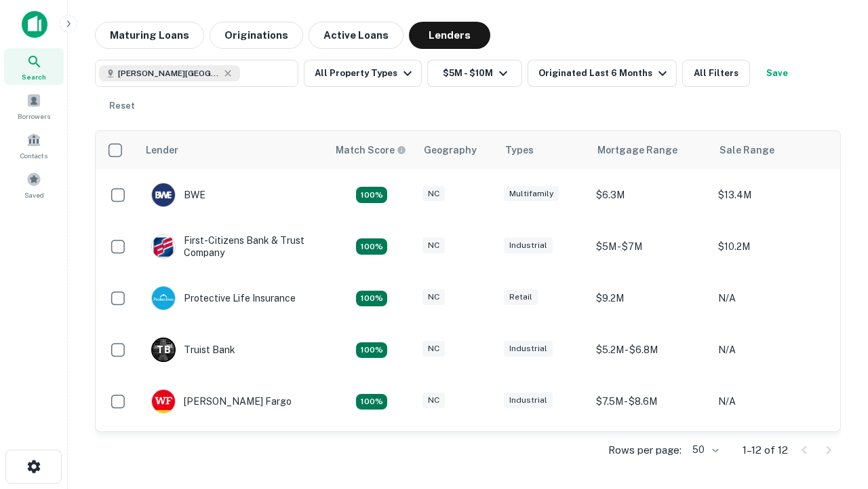 This screenshot has width=868, height=489. I want to click on button: Originated Last 6 Months, so click(602, 73).